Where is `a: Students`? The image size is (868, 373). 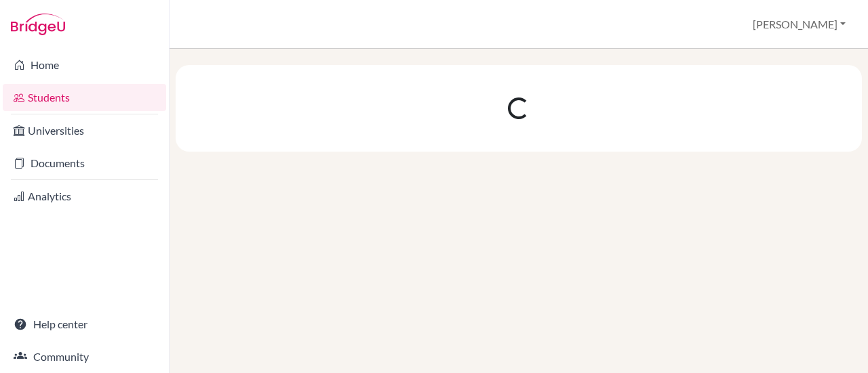
a: Students is located at coordinates (84, 98).